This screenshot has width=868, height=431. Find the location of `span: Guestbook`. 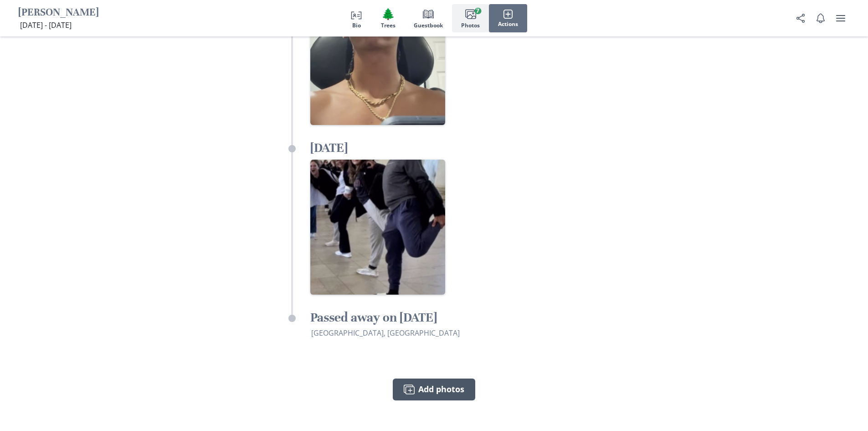

span: Guestbook is located at coordinates (428, 25).